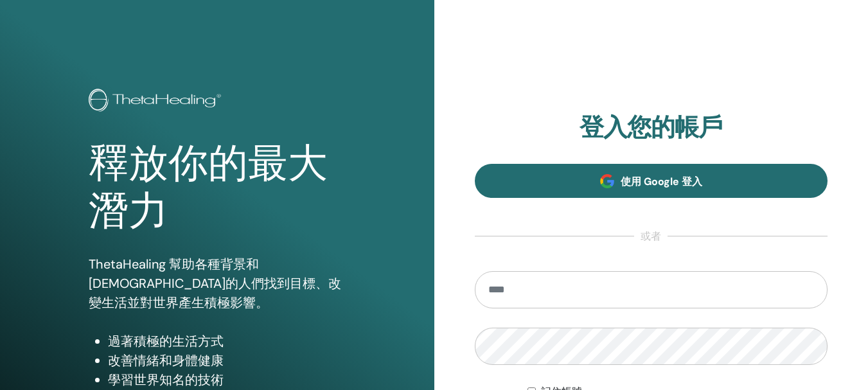 This screenshot has height=390, width=868. What do you see at coordinates (652, 181) in the screenshot?
I see `a: 使用 Google 登入` at bounding box center [652, 181].